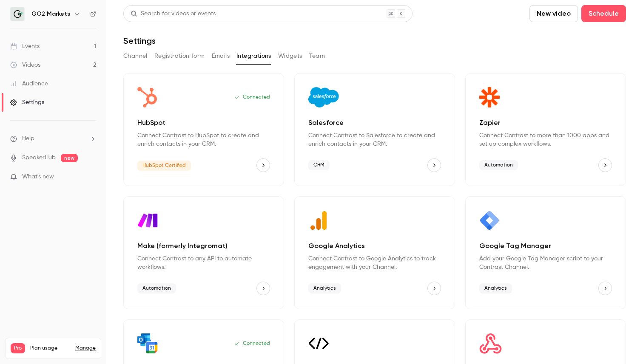 Image resolution: width=643 pixels, height=364 pixels. I want to click on p: Connect Contrast to any API to automate workflows., so click(204, 263).